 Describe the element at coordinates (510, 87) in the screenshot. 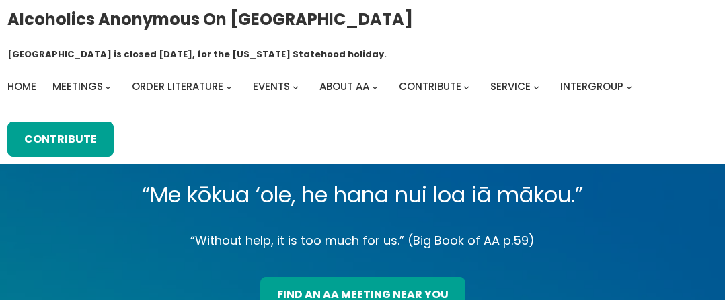

I see `a: Service` at that location.